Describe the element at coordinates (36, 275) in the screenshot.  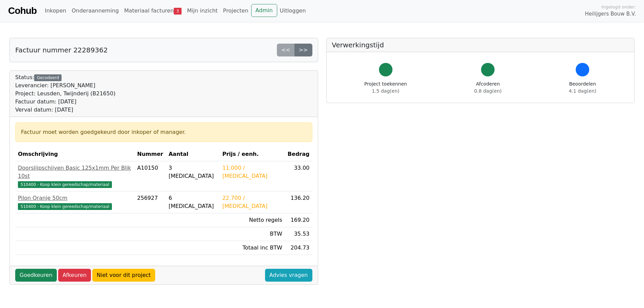
I see `a: Goedkeuren` at that location.